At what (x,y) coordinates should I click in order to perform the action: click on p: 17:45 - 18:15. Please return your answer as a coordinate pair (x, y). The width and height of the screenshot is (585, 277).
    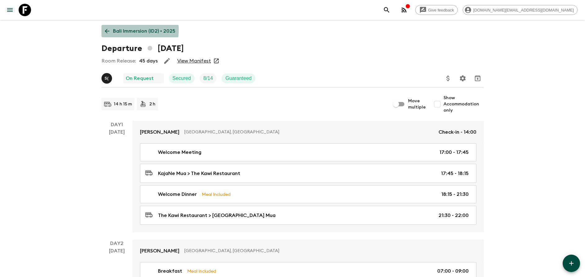
    Looking at the image, I should click on (455, 173).